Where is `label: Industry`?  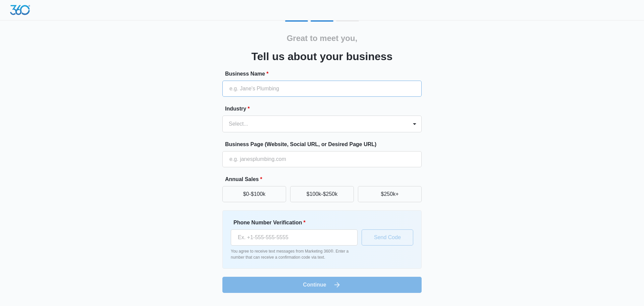
label: Industry is located at coordinates (325, 109).